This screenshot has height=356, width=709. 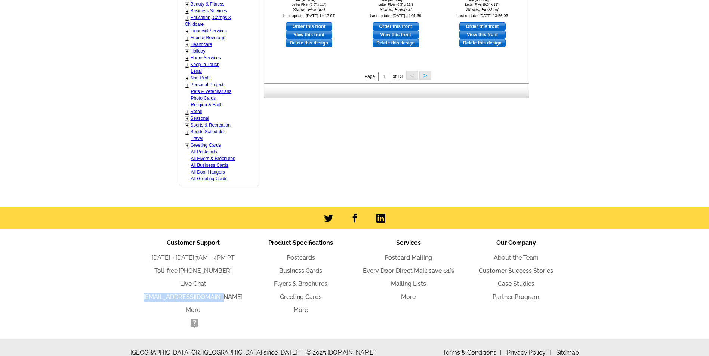 What do you see at coordinates (193, 284) in the screenshot?
I see `a: Live Chat` at bounding box center [193, 284].